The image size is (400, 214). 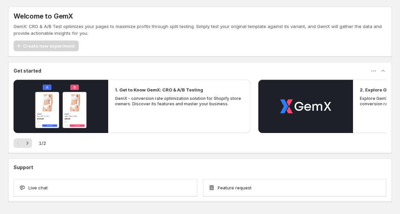 What do you see at coordinates (159, 90) in the screenshot?
I see `h2: 1. Get to Know GemX: CRO & A/B Testing` at bounding box center [159, 90].